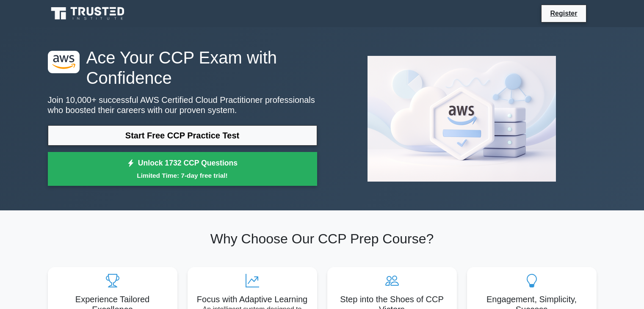  What do you see at coordinates (322, 239) in the screenshot?
I see `h2: Why Choose Our CCP Prep Course?` at bounding box center [322, 239].